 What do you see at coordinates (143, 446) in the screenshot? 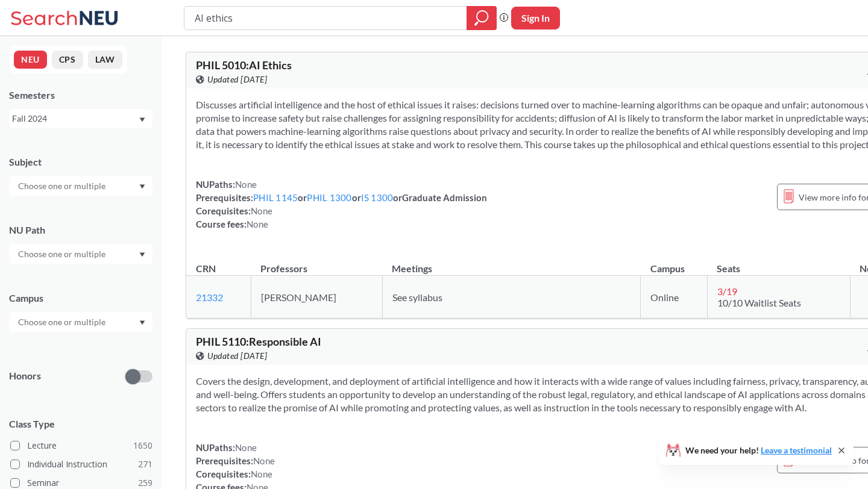
I see `span: 1650` at bounding box center [143, 446].